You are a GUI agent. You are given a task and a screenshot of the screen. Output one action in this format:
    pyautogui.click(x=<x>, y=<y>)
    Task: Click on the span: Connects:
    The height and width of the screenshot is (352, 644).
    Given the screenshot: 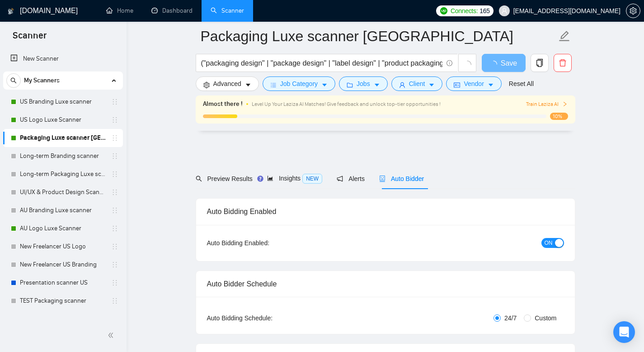 What is the action you would take?
    pyautogui.click(x=464, y=11)
    